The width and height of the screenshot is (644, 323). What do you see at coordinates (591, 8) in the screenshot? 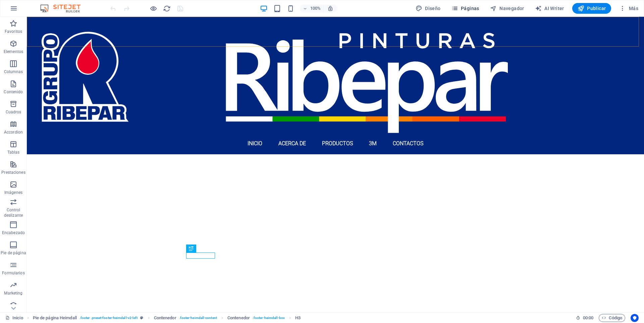
I see `span: Publicar` at bounding box center [591, 8].